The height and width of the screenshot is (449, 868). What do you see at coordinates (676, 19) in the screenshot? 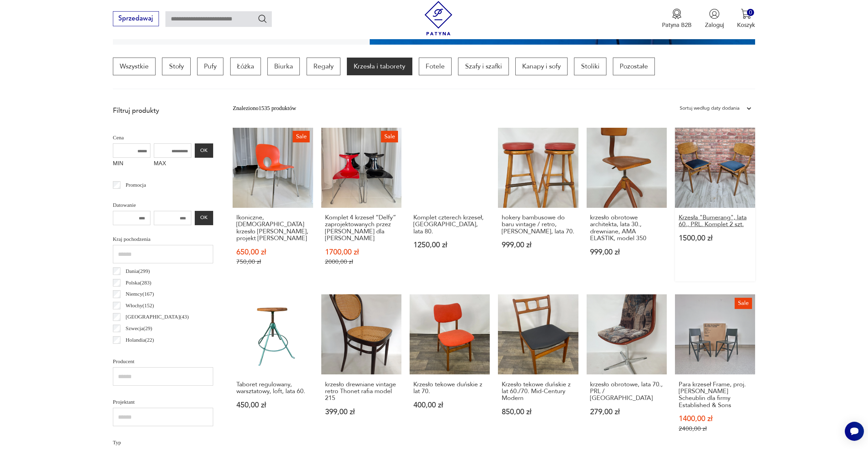
I see `a: Ikona medaluPatyna B2B` at bounding box center [676, 19].